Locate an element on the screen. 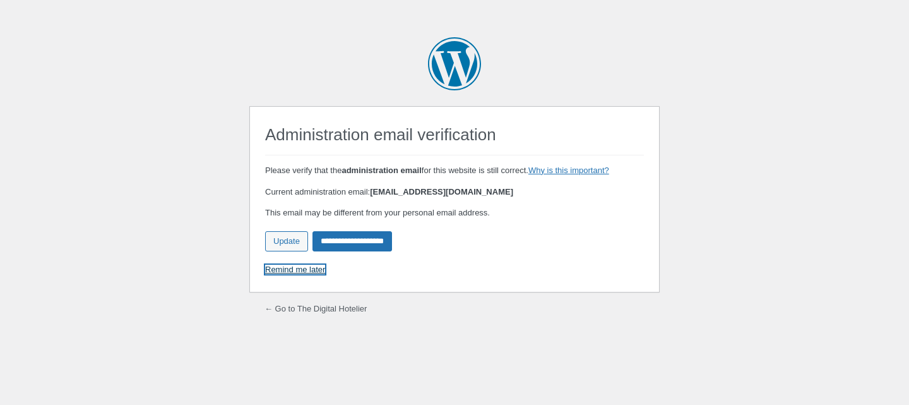 Image resolution: width=909 pixels, height=405 pixels. a: Why is this important? is located at coordinates (569, 170).